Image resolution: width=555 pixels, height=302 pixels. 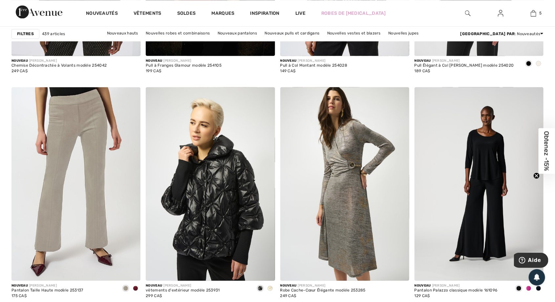 I want to click on a: Pantalon Palazzo classique modèle 161096. Purple orchid, so click(x=479, y=184).